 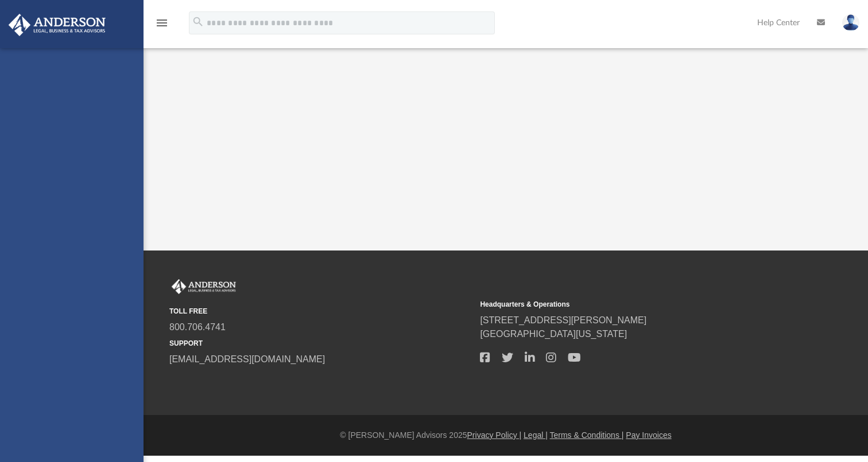 What do you see at coordinates (198, 327) in the screenshot?
I see `a: 800.706.4741` at bounding box center [198, 327].